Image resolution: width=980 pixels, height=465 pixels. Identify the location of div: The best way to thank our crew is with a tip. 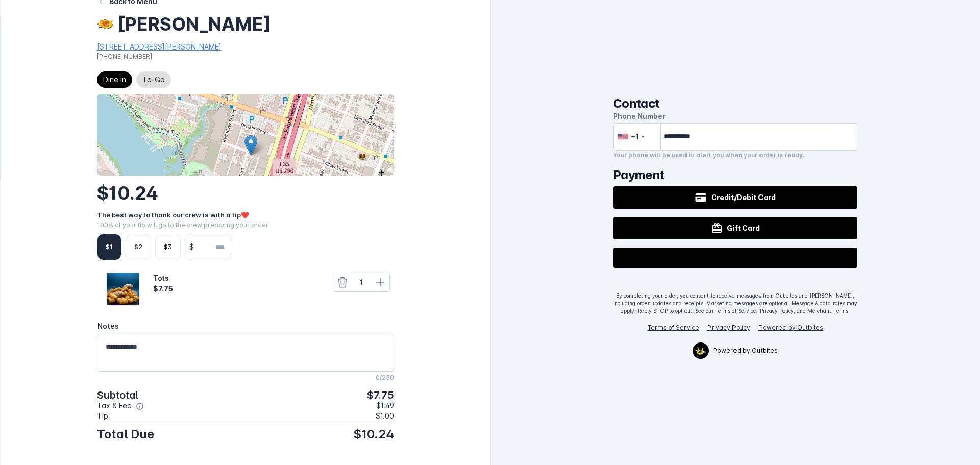
(245, 215).